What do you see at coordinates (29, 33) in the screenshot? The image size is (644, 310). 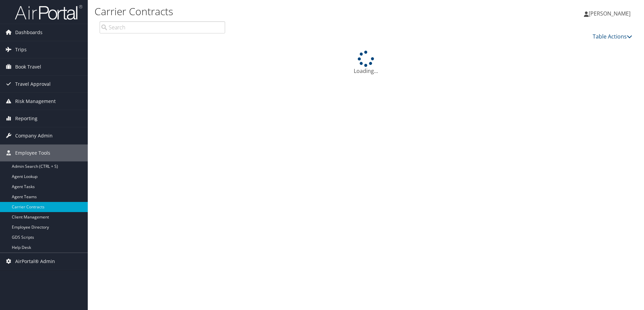 I see `span: Dashboards` at bounding box center [29, 33].